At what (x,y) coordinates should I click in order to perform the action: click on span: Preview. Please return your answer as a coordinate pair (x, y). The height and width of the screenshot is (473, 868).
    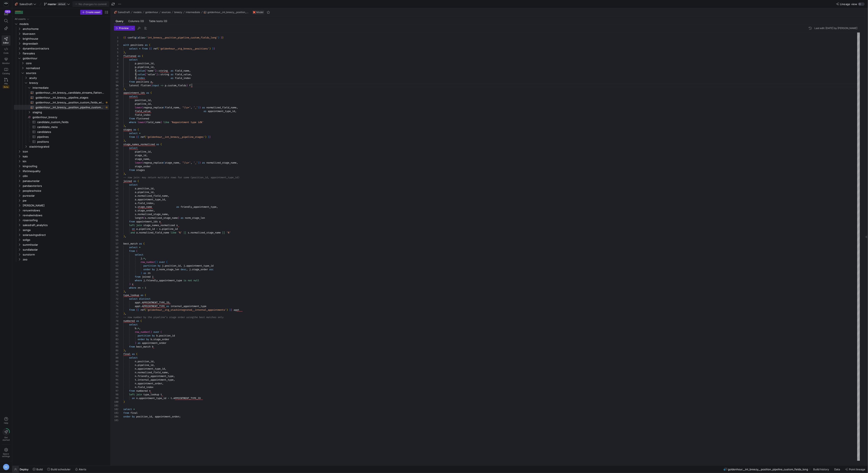
    Looking at the image, I should click on (124, 28).